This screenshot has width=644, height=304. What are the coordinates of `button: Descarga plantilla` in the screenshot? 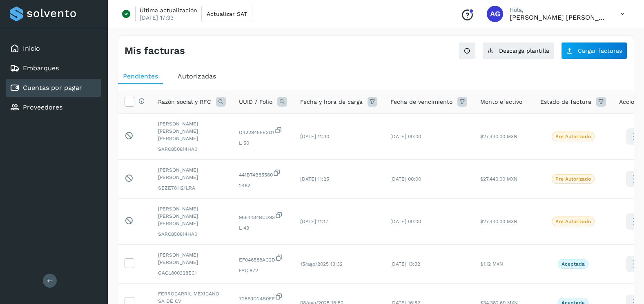 It's located at (518, 50).